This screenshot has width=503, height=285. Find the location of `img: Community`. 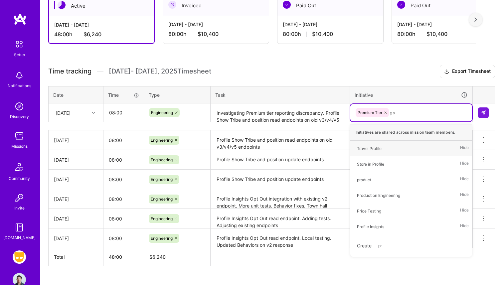

img: Community is located at coordinates (19, 167).